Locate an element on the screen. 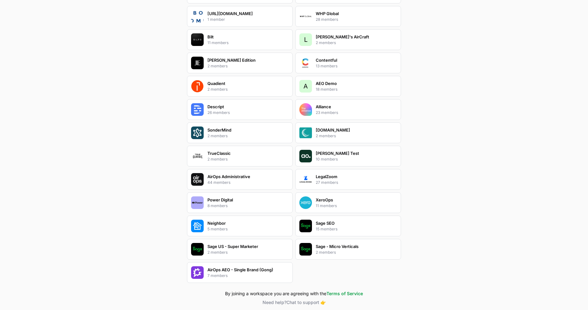 Image resolution: width=588 pixels, height=310 pixels. button: Company LogoWHP Global28 members is located at coordinates (348, 16).